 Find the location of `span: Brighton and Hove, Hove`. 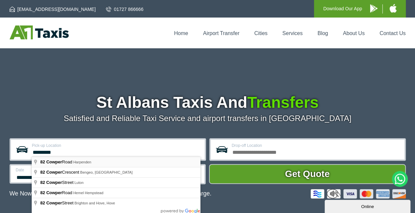

span: Brighton and Hove, Hove is located at coordinates (95, 203).